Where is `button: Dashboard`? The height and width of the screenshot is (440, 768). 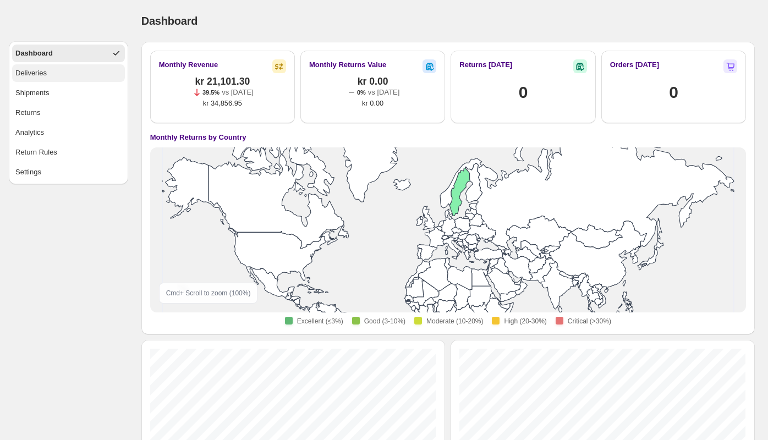 button: Dashboard is located at coordinates (68, 53).